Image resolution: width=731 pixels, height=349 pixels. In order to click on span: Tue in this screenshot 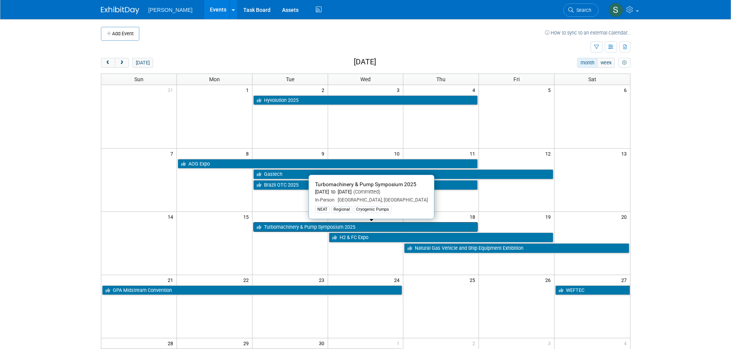, I will do `click(290, 79)`.